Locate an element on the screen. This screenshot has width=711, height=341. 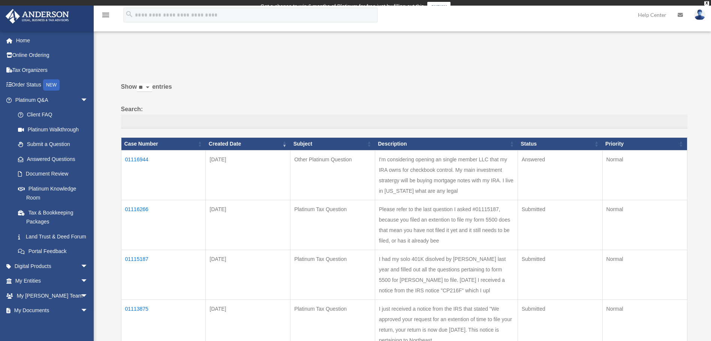
a: Order StatusNEW is located at coordinates (52, 85).